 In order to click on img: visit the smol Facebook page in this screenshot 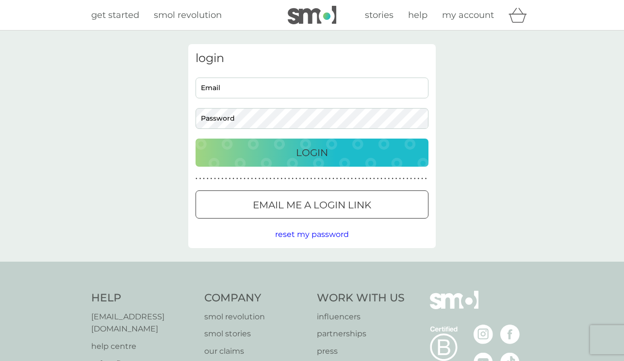, I will do `click(510, 335)`.